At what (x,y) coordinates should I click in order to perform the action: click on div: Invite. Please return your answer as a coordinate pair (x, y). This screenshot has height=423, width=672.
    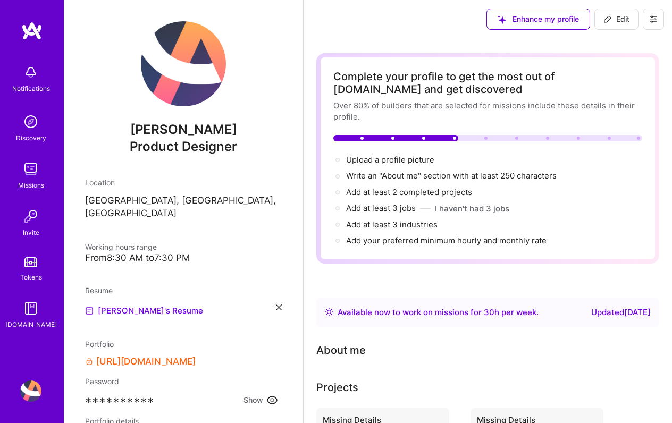
    Looking at the image, I should click on (31, 232).